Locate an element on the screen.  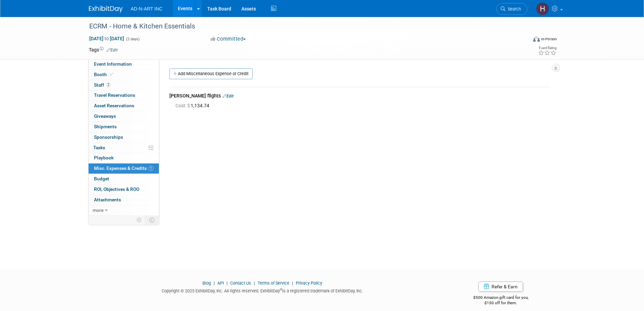
span: AD-N-ART INC is located at coordinates (147, 9).